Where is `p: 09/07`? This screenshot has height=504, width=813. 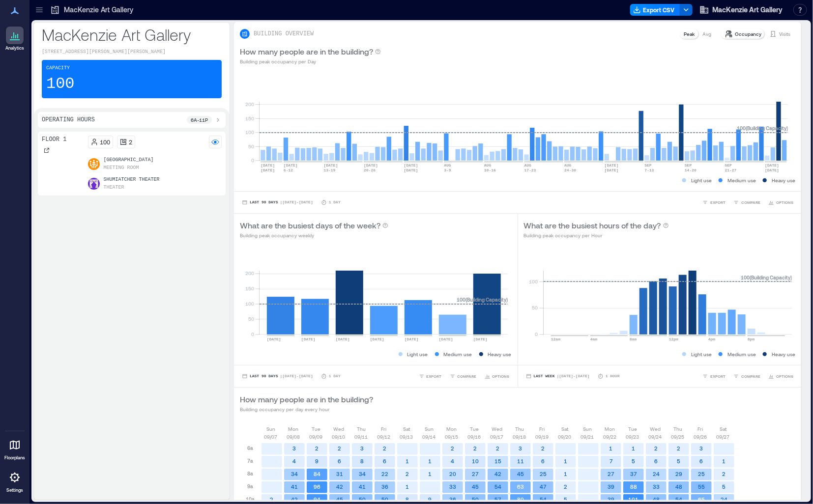
p: 09/07 is located at coordinates (271, 436).